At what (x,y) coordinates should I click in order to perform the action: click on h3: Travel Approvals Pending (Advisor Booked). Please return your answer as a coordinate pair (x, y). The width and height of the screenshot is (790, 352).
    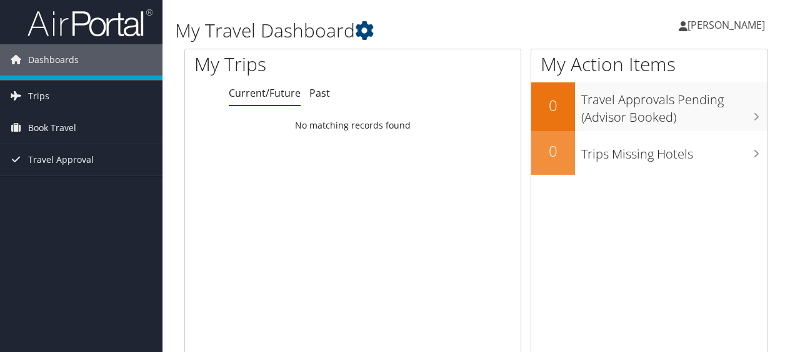
    Looking at the image, I should click on (674, 106).